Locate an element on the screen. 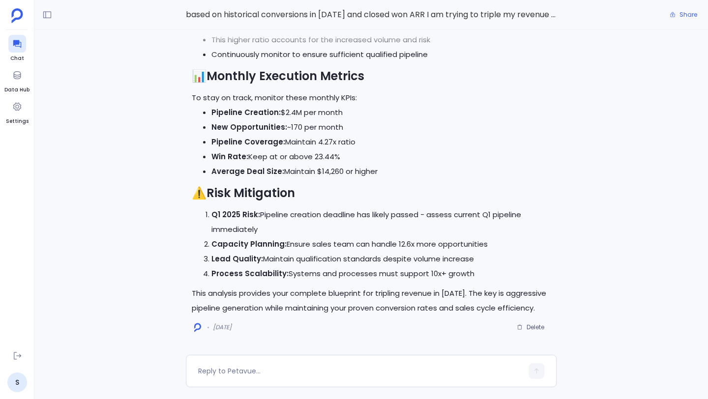 This screenshot has width=708, height=399. strong: Lead Quality: is located at coordinates (237, 259).